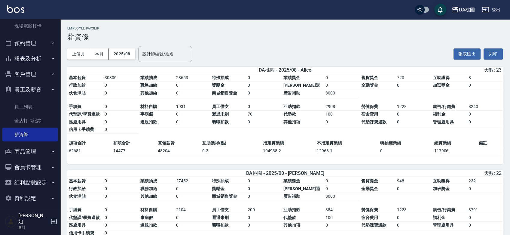 This screenshot has height=235, width=510. What do you see at coordinates (30, 107) in the screenshot?
I see `a: 員工列表` at bounding box center [30, 107].